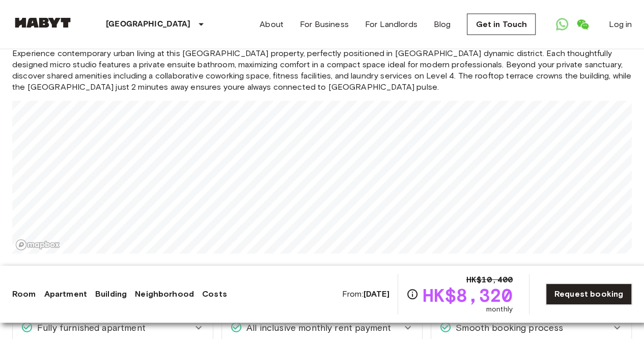  Describe the element at coordinates (66, 294) in the screenshot. I see `a: Apartment` at that location.